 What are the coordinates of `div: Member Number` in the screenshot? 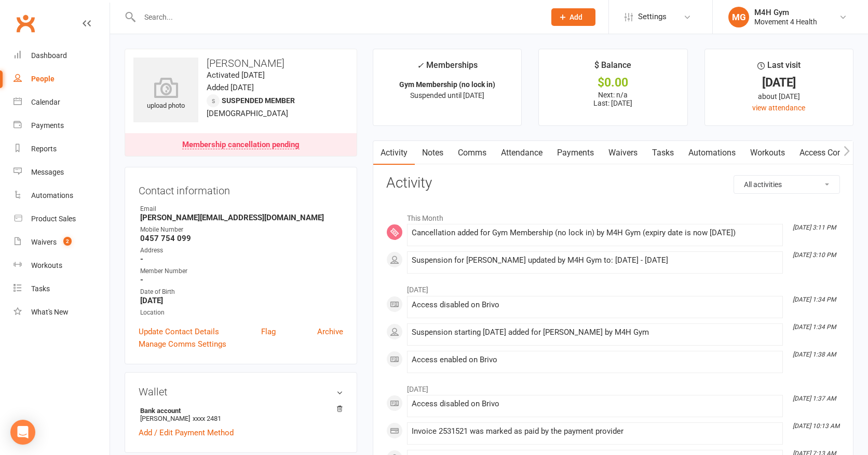 It's located at (241, 271).